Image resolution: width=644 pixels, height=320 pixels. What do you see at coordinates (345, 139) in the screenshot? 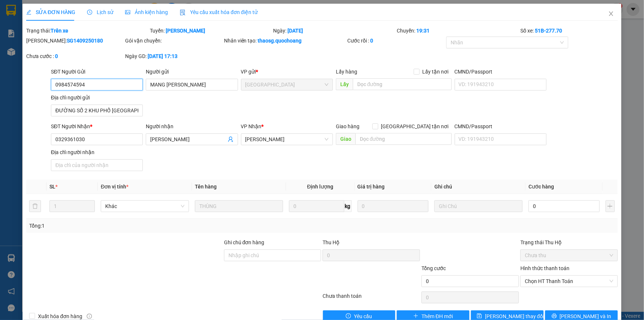
I see `span: Giao` at bounding box center [345, 139].